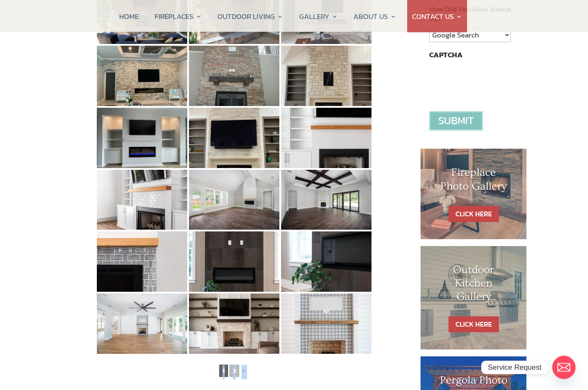 This screenshot has height=390, width=588. What do you see at coordinates (223, 371) in the screenshot?
I see `span: 1` at bounding box center [223, 371].